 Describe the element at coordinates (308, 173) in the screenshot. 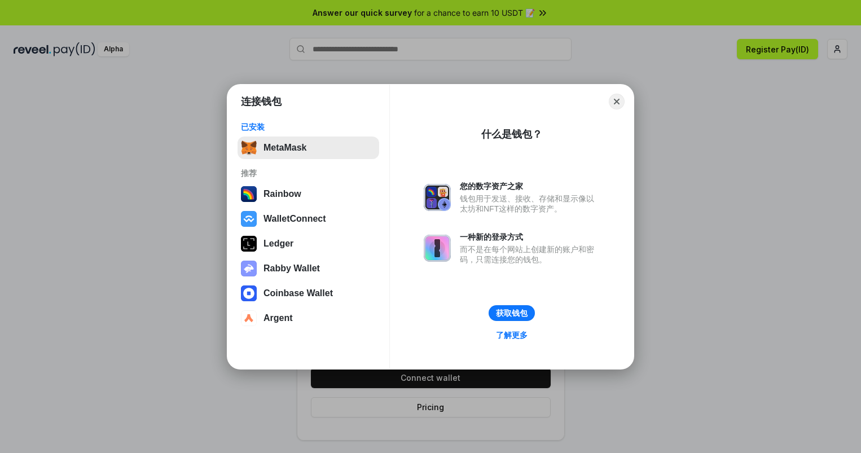

I see `div: 推荐` at that location.